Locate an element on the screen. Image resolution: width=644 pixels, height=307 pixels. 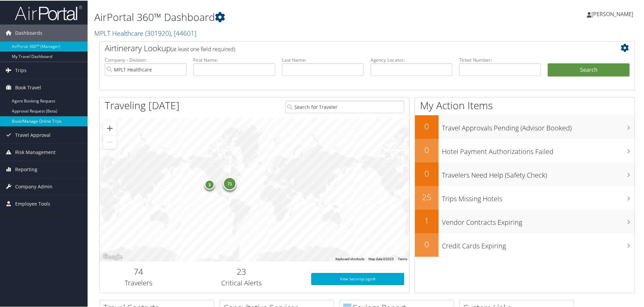
h3: Travelers is located at coordinates (139, 283).